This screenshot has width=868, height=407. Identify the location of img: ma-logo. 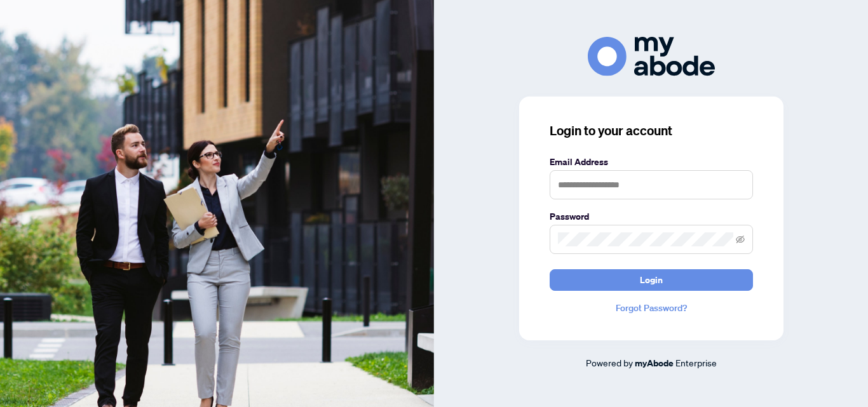
(652, 56).